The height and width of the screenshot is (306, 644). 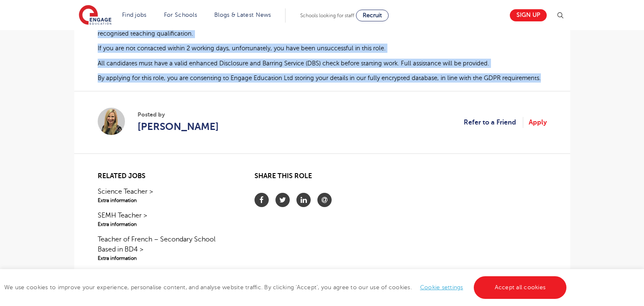 I want to click on span: All candidates must have a valid enhanced Disclosure and Barring Service (DBS) check before start..., so click(x=294, y=64).